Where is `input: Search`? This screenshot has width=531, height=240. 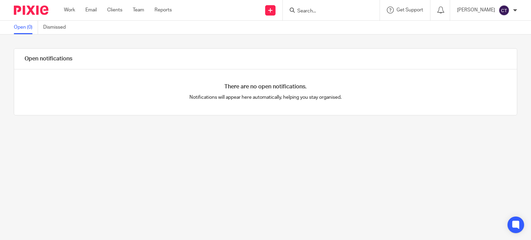 input: Search is located at coordinates (328, 11).